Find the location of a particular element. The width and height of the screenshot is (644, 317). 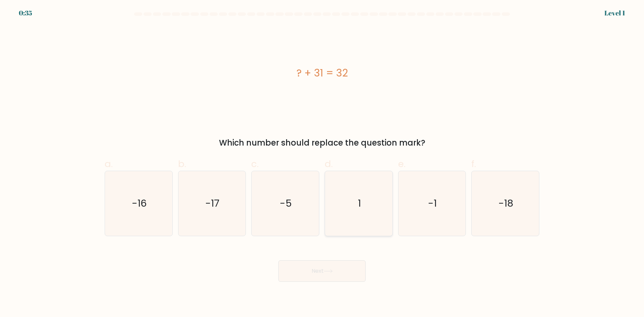

text: -5 is located at coordinates (286, 204).